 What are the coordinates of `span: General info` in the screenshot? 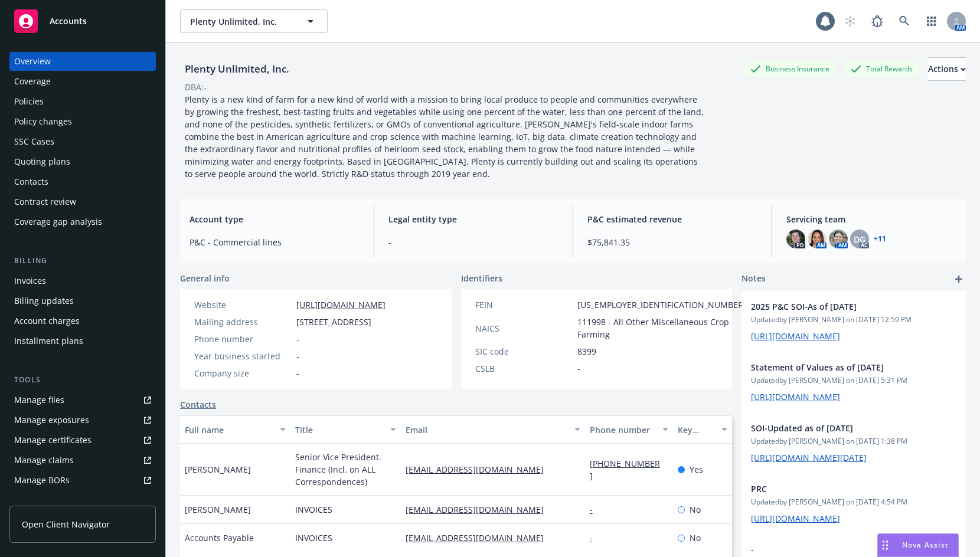 It's located at (205, 278).